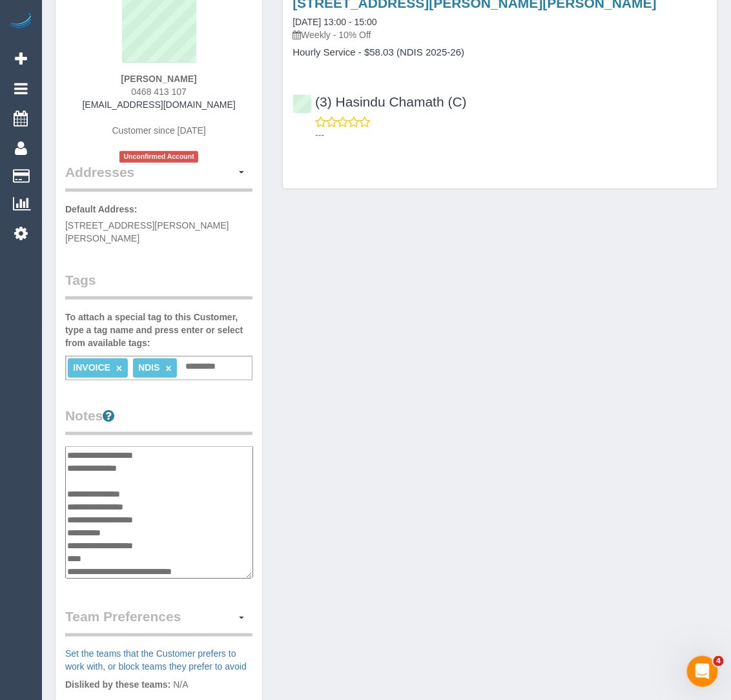 The width and height of the screenshot is (731, 700). Describe the element at coordinates (91, 367) in the screenshot. I see `span: INVOICE` at that location.